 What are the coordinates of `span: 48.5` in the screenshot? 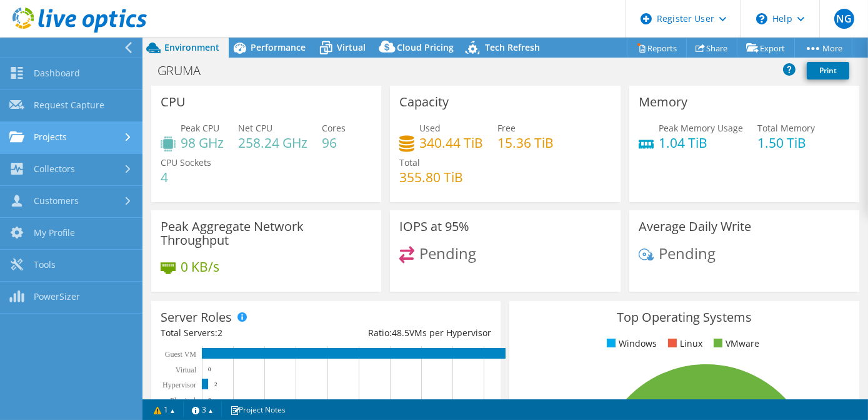 It's located at (401, 332).